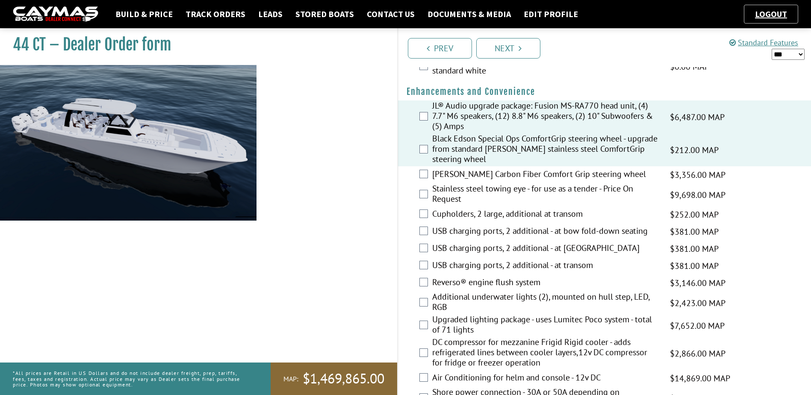 The height and width of the screenshot is (395, 811). What do you see at coordinates (699, 378) in the screenshot?
I see `span: $14,869.00 MAP` at bounding box center [699, 378].